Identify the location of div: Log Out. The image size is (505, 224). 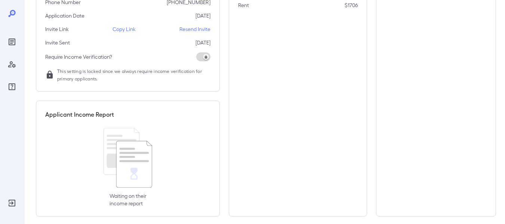
(12, 203).